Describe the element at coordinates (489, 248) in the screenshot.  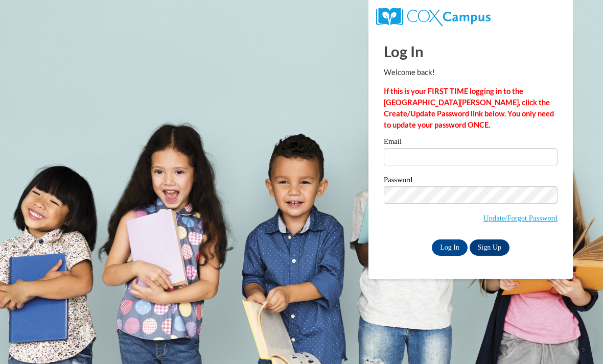
I see `a: Sign Up` at that location.